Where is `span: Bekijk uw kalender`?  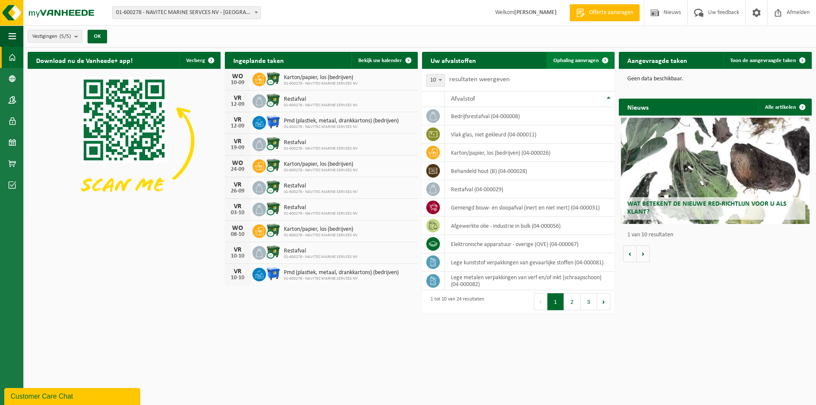
span: Bekijk uw kalender is located at coordinates (380, 60).